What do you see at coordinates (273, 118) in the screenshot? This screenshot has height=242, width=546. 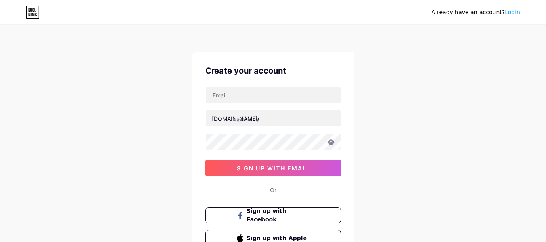 I see `input: username` at bounding box center [273, 118].